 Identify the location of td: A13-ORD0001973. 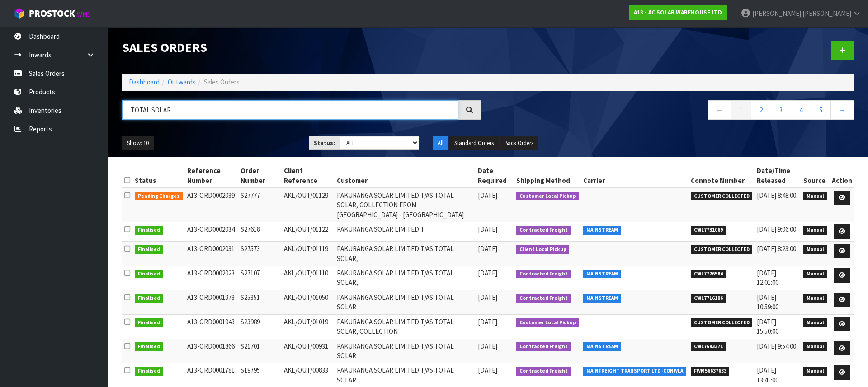
(212, 302).